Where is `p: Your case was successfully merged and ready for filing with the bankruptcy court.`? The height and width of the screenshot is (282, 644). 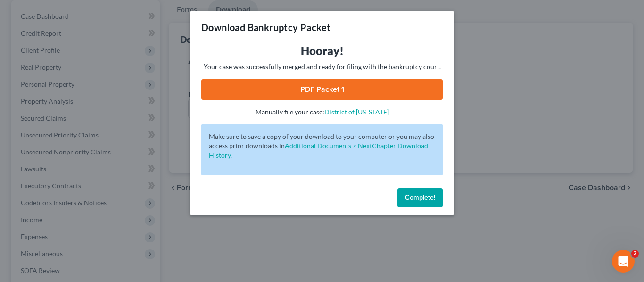
p: Your case was successfully merged and ready for filing with the bankruptcy court. is located at coordinates (322, 67).